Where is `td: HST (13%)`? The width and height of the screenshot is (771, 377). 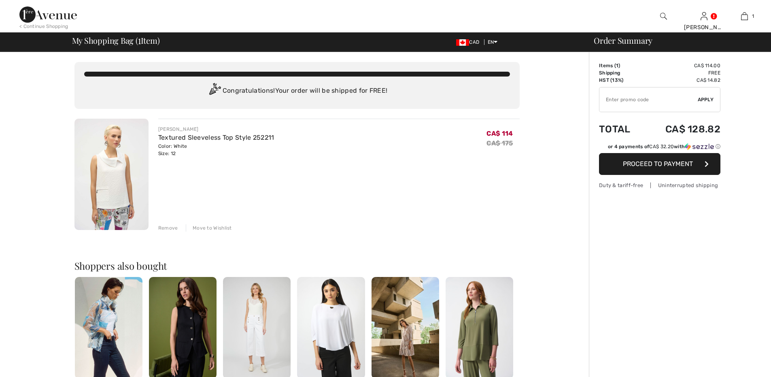 td: HST (13%) is located at coordinates (621, 80).